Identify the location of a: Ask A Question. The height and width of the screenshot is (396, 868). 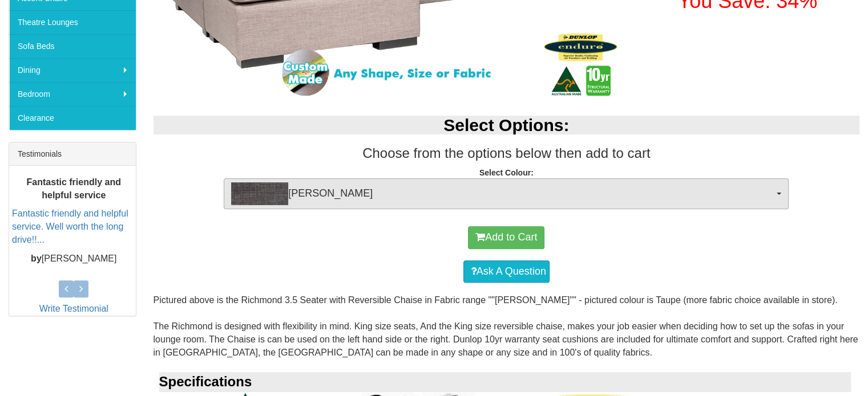
(506, 272).